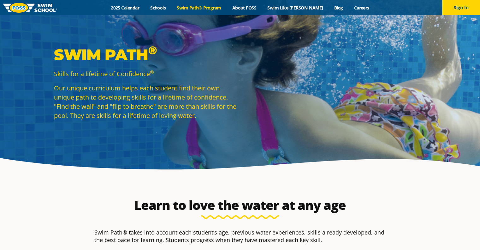 Image resolution: width=480 pixels, height=250 pixels. Describe the element at coordinates (125, 8) in the screenshot. I see `a: 2025 Calendar` at that location.